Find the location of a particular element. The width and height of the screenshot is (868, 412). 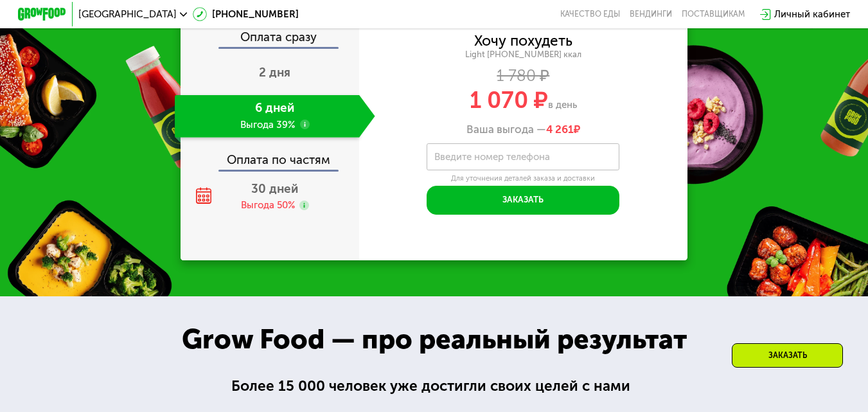

span: 1 070 ₽ is located at coordinates (509, 100).